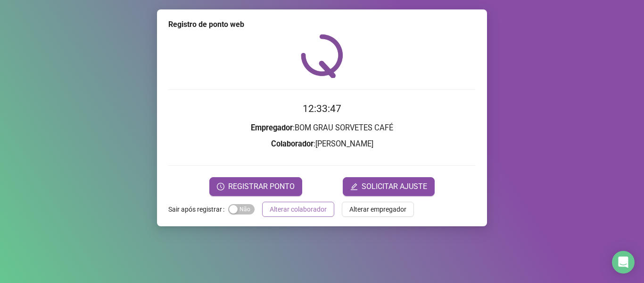  Describe the element at coordinates (256, 186) in the screenshot. I see `button: REGISTRAR PONTO` at that location.